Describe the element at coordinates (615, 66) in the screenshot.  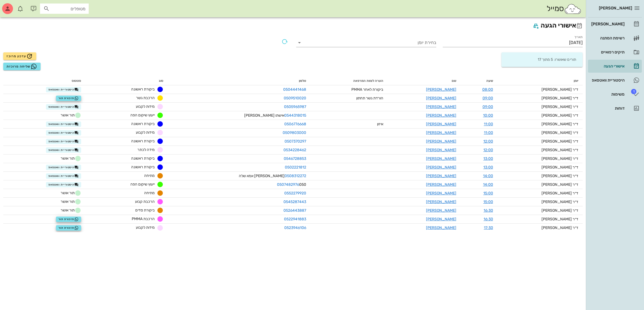
I see `a: אישורי הגעה` at that location.